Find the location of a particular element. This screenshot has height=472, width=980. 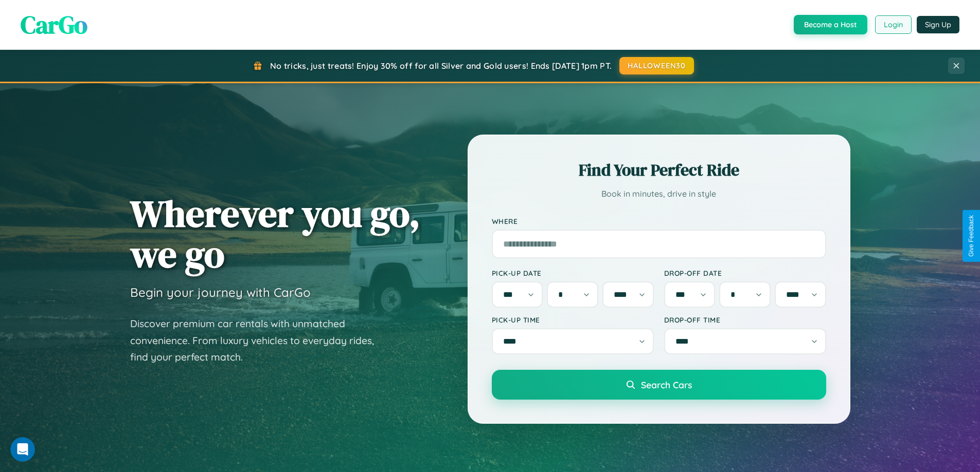

button: Become a Host is located at coordinates (831, 25).